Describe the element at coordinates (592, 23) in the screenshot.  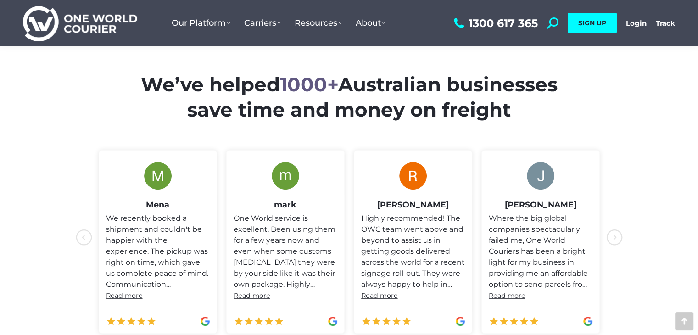
I see `span: SIGN UP` at that location.